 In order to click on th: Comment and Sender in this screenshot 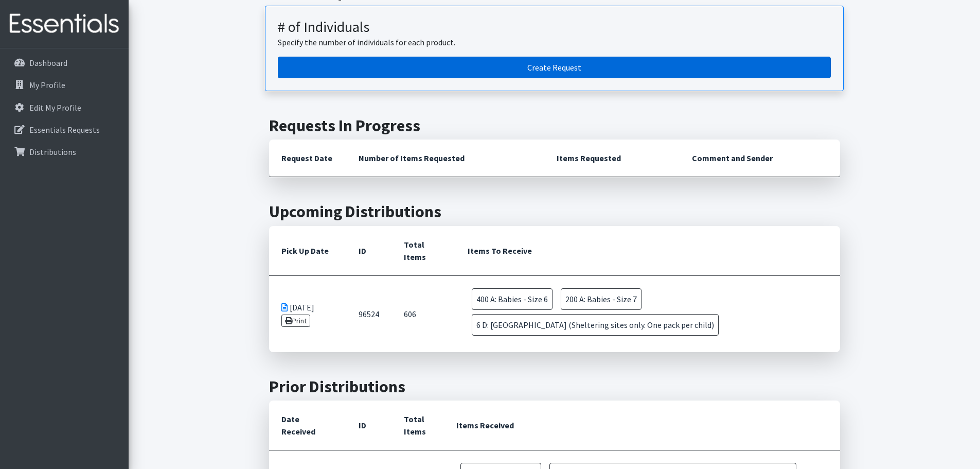, I will do `click(759, 158)`.